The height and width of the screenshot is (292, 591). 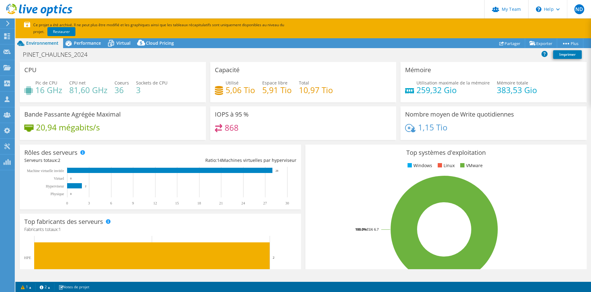 I want to click on span: Mémoire totale, so click(x=513, y=83).